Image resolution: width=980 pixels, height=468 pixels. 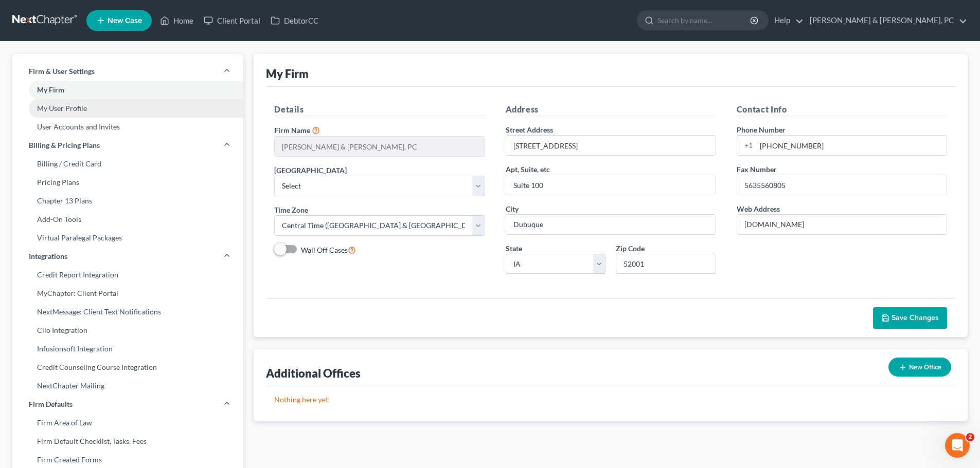 What do you see at coordinates (125, 20) in the screenshot?
I see `span: New Case` at bounding box center [125, 20].